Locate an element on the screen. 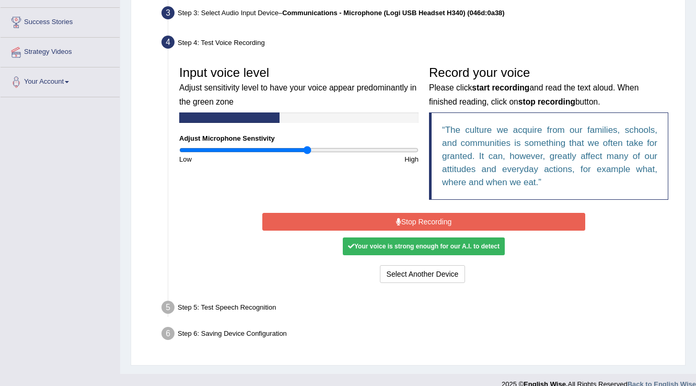 The height and width of the screenshot is (386, 696). div: High is located at coordinates (361, 159).